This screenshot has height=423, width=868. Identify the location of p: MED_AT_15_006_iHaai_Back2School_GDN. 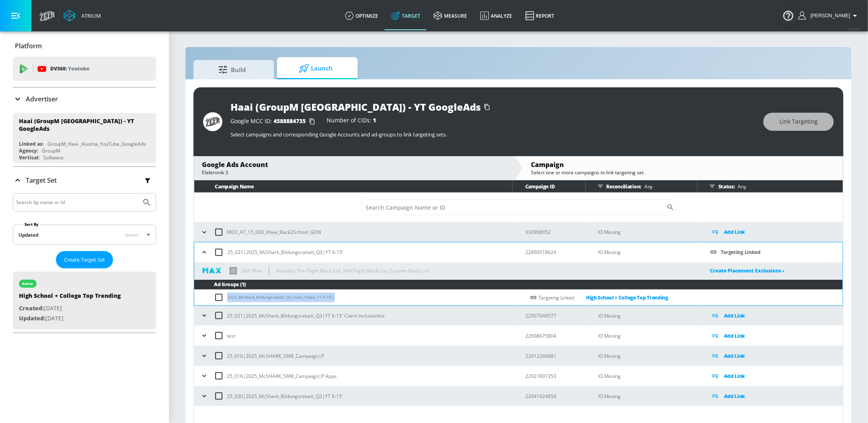
(274, 232).